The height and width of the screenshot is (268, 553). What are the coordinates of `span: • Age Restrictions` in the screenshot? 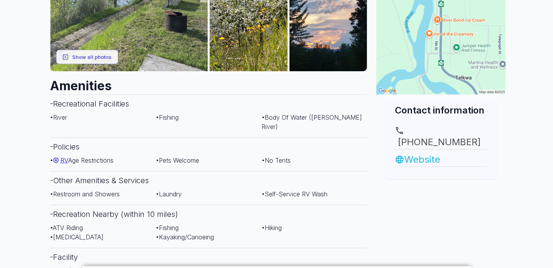 It's located at (82, 160).